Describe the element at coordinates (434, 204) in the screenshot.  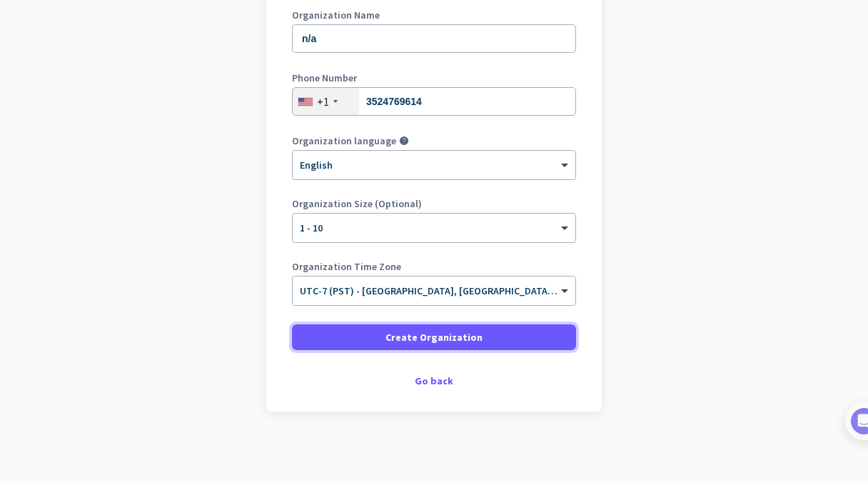
I see `label: Organization Size (Optional)` at that location.